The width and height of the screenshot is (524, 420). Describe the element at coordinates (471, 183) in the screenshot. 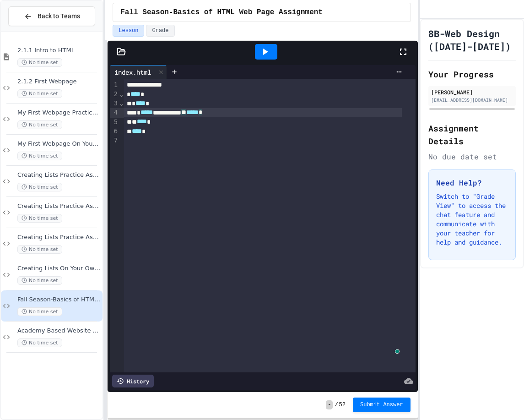

I see `h3: Need Help?` at that location.